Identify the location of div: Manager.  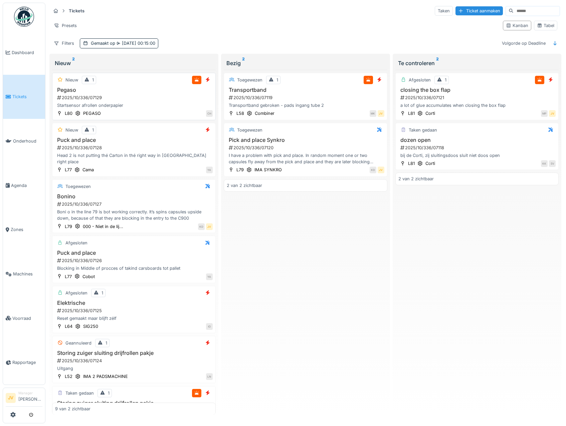
(30, 393).